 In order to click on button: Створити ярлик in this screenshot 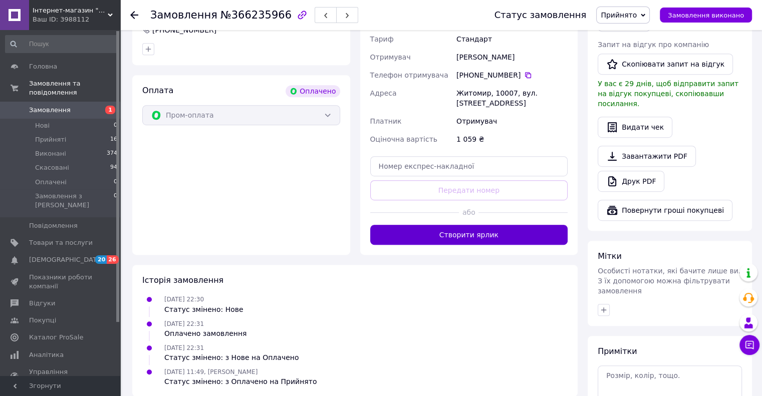, I will do `click(469, 235)`.